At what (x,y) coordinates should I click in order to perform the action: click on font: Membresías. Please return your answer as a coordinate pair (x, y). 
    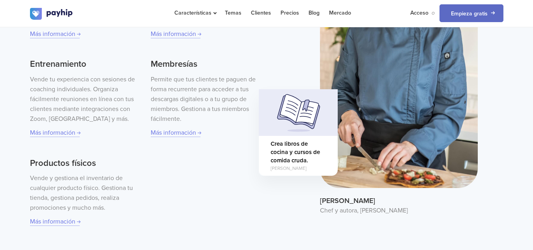
    Looking at the image, I should click on (174, 64).